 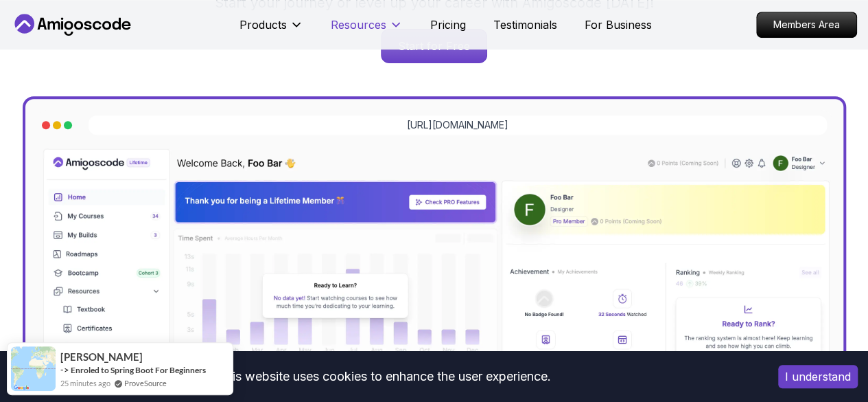 What do you see at coordinates (33, 368) in the screenshot?
I see `img: provesource social proof notification image` at bounding box center [33, 368].